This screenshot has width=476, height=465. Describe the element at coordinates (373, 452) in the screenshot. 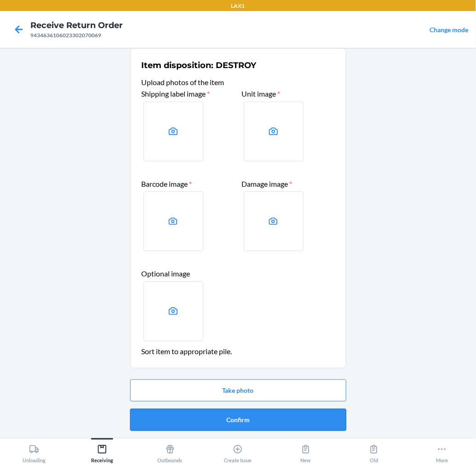

I see `div: Old` at that location.